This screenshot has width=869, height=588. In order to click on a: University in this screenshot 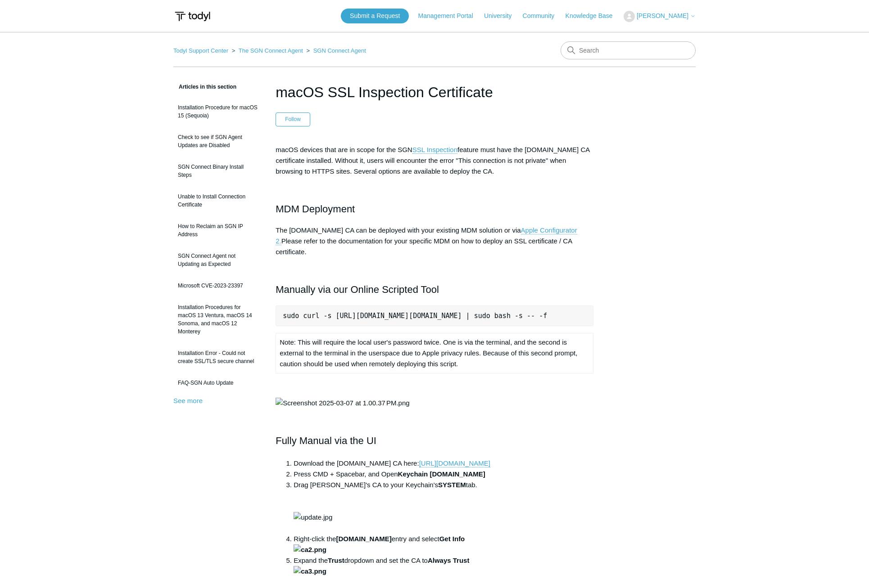, I will do `click(502, 16)`.